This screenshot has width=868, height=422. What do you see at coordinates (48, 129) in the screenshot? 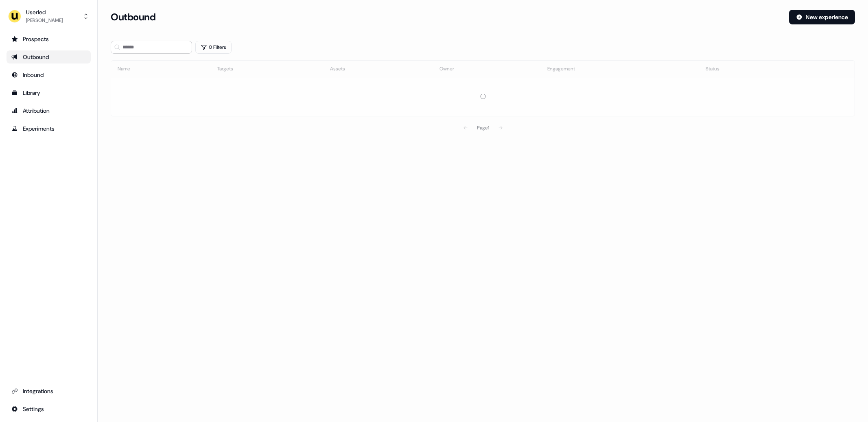
I see `a: Go to experiments` at bounding box center [48, 129].